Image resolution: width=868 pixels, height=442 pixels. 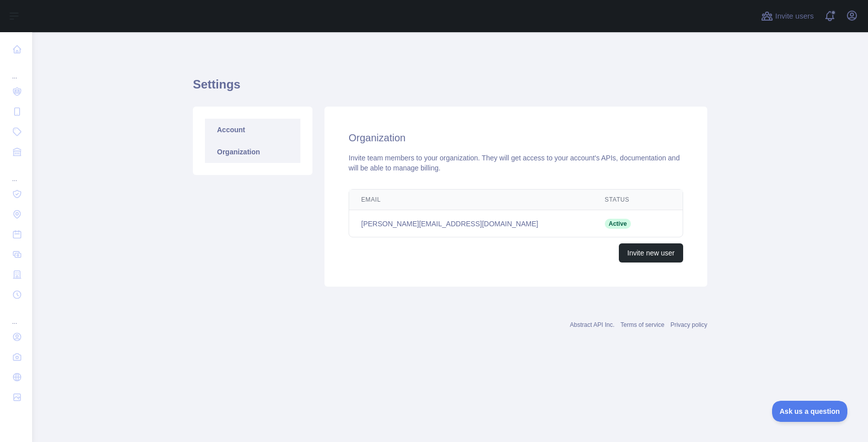 I want to click on div: Invite team members to your organization. They will get access to your account's APIs, documentat..., so click(x=516, y=163).